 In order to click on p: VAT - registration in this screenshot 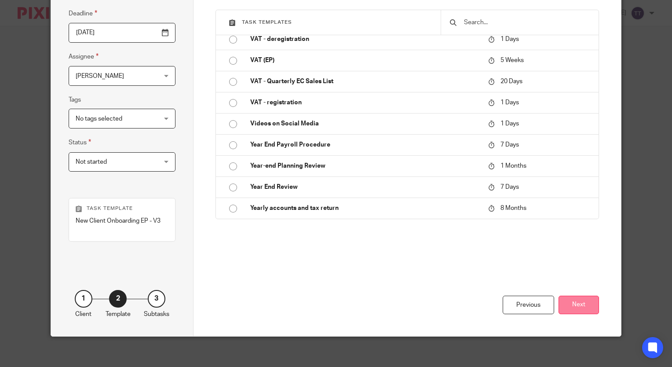, I will do `click(365, 103)`.